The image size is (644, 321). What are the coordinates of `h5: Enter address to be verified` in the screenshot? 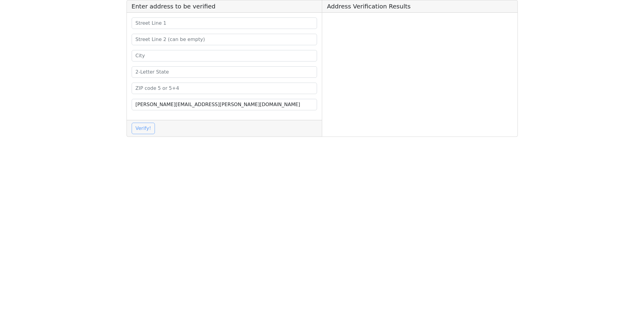 It's located at (224, 7).